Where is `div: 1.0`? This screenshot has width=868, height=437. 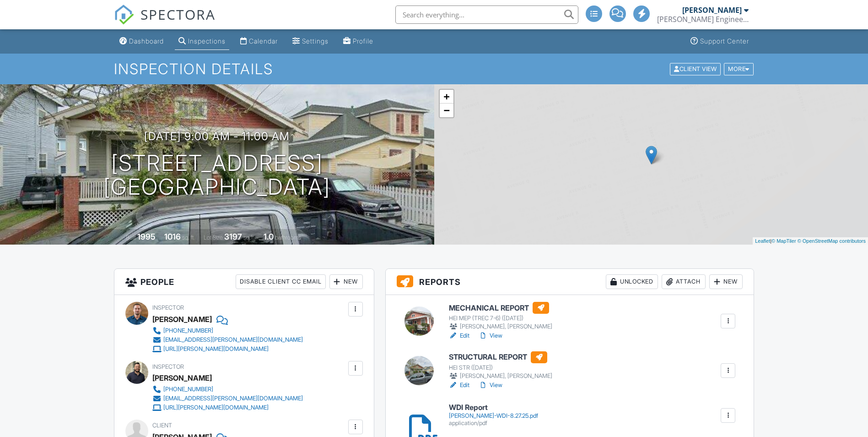
div: 1.0 is located at coordinates (269, 236).